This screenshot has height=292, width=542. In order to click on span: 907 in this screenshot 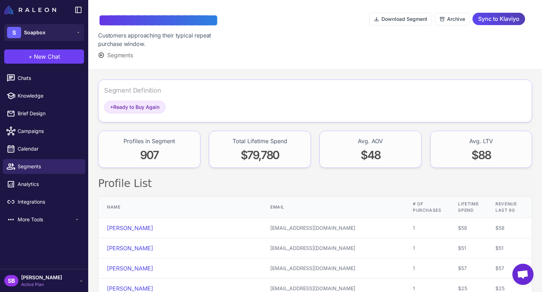, I will do `click(149, 155)`.